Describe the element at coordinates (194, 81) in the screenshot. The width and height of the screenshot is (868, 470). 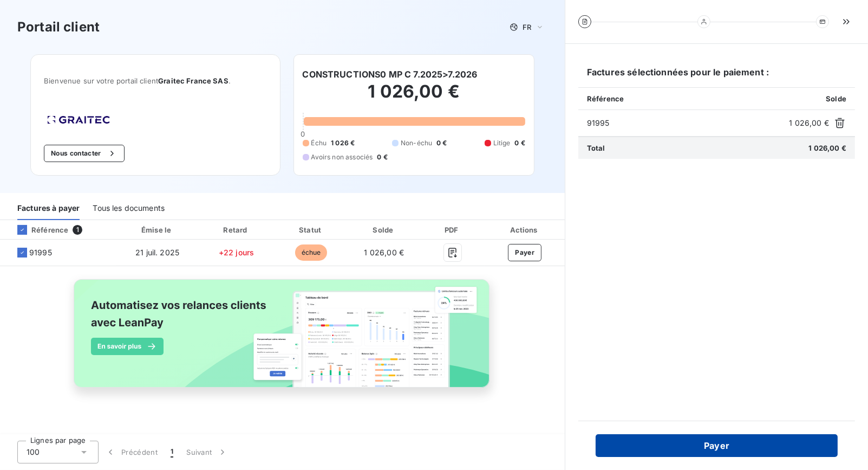
I see `span: Graitec France SAS` at that location.